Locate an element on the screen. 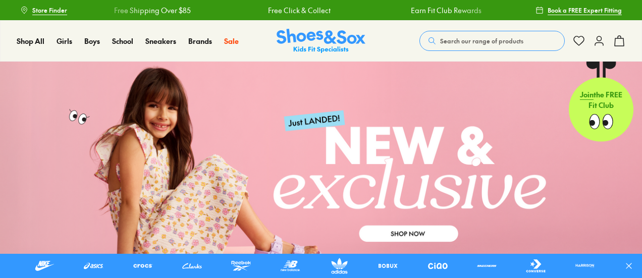  span: School is located at coordinates (123, 41).